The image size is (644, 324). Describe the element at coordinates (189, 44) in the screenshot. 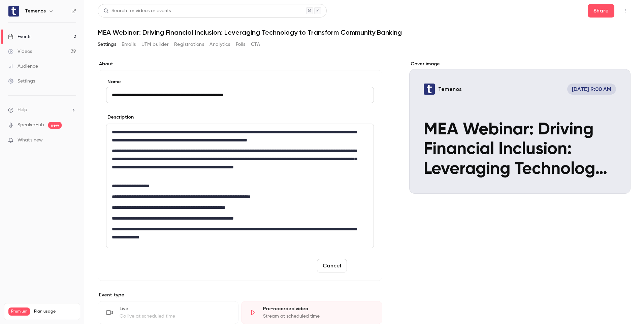

I see `button: Registrations` at that location.